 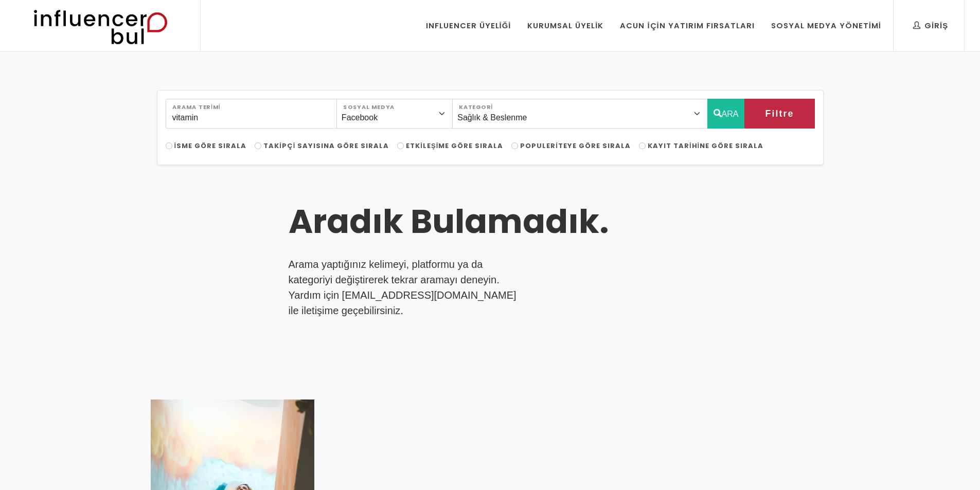 What do you see at coordinates (469, 25) in the screenshot?
I see `div: Influencer Üyeliği` at bounding box center [469, 25].